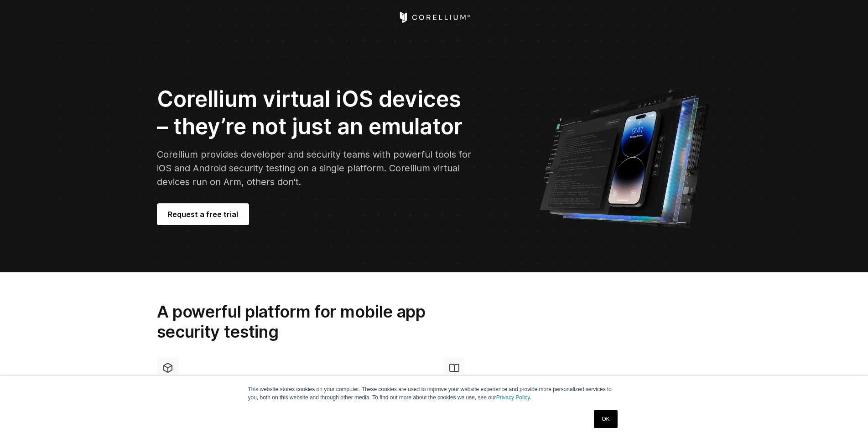  What do you see at coordinates (316, 168) in the screenshot?
I see `p: Corellium provides developer and security teams with powerful tools for iOS and Android security ...` at bounding box center [316, 168].